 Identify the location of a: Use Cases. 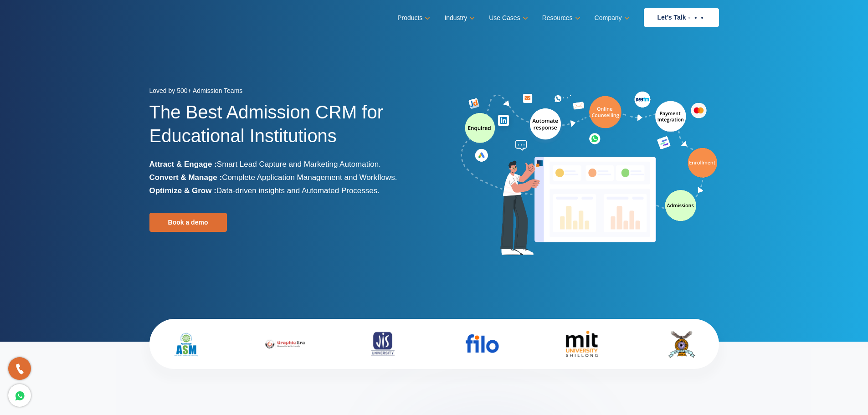
(507, 18).